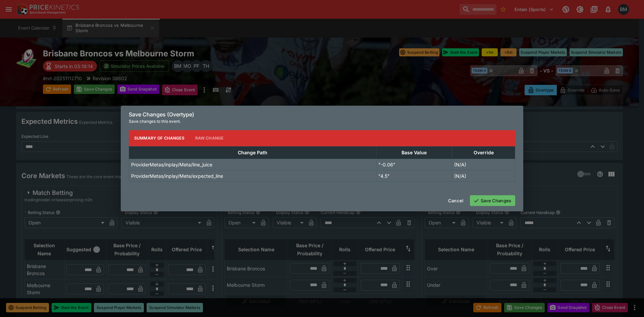 The width and height of the screenshot is (644, 317). I want to click on p: ProviderMetas/inplay/Meta/line_juice, so click(172, 165).